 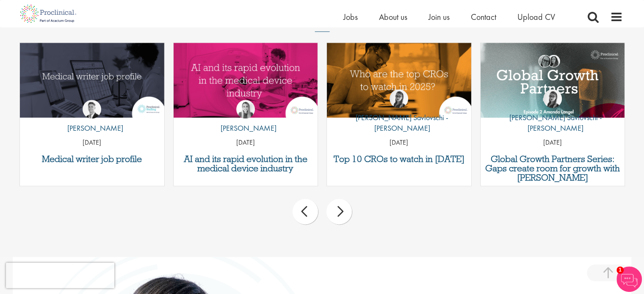 What do you see at coordinates (245, 109) in the screenshot?
I see `img: Hannah Burke` at bounding box center [245, 109].